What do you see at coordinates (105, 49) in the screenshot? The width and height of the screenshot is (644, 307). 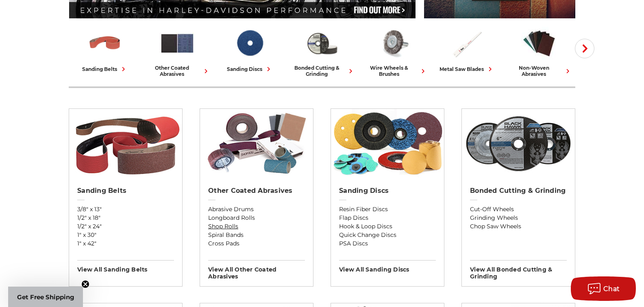 I see `a: sanding belts` at bounding box center [105, 49].